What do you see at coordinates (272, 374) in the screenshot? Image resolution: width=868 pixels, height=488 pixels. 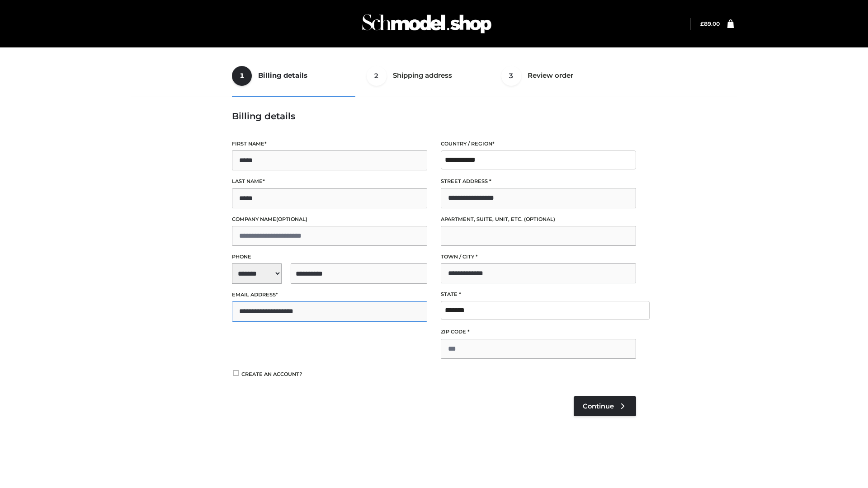 I see `span: Create an account?` at bounding box center [272, 374].